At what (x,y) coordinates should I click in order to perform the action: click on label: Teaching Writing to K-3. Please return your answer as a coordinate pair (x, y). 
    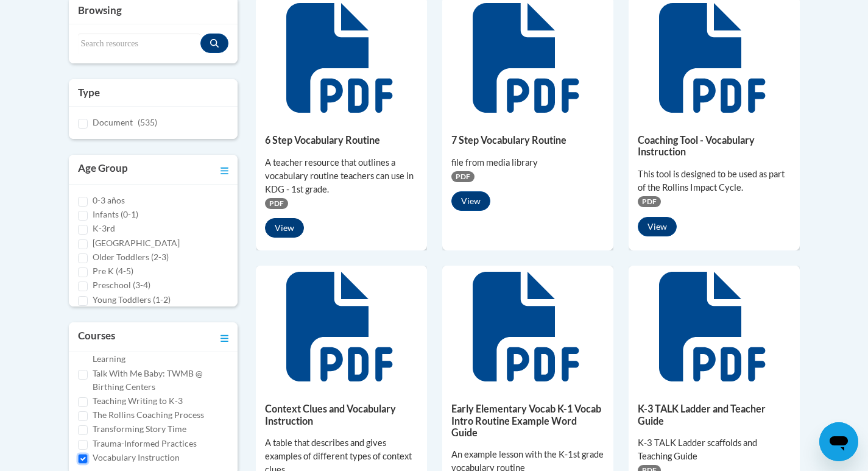
    Looking at the image, I should click on (138, 401).